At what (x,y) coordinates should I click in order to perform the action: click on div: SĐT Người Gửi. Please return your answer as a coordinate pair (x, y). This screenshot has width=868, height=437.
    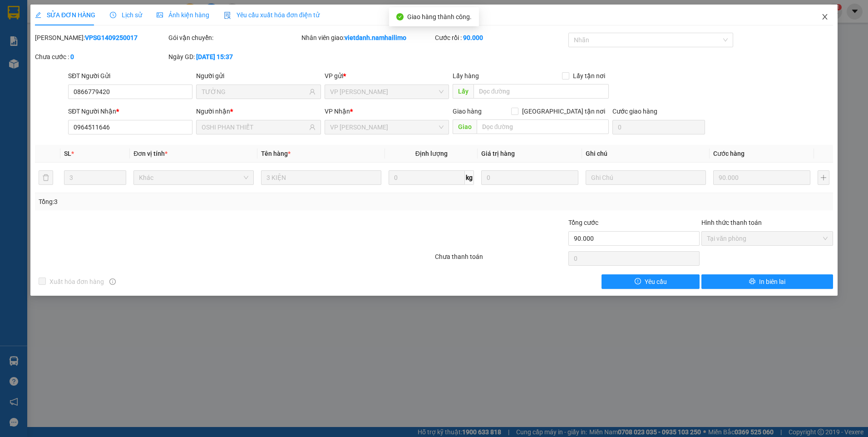
    Looking at the image, I should click on (131, 76).